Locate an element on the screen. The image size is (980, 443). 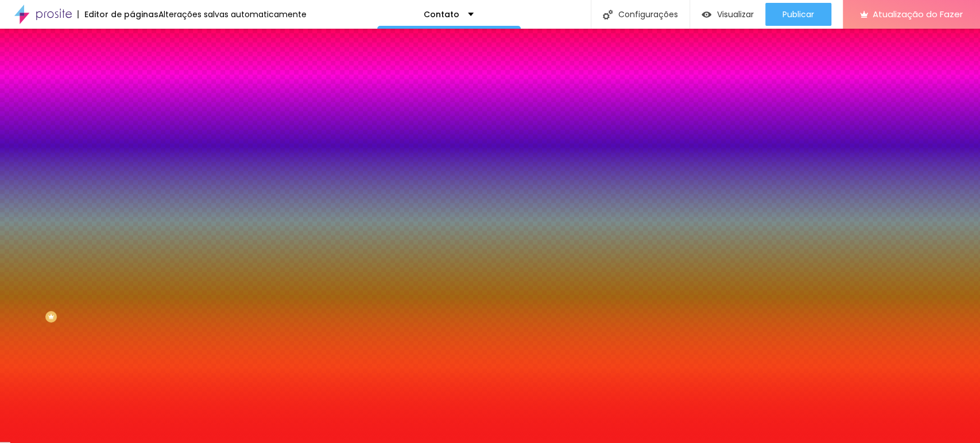
button: Visualizar is located at coordinates (728, 15).